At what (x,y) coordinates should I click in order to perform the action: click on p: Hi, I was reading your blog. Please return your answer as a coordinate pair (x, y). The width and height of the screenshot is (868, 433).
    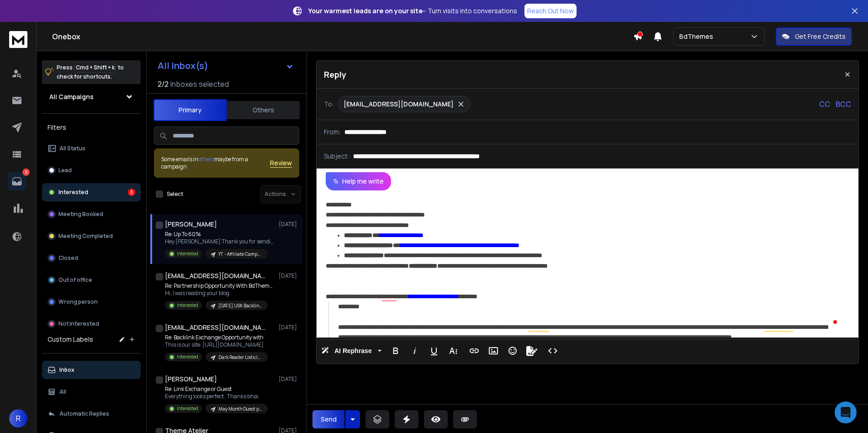
    Looking at the image, I should click on (220, 294).